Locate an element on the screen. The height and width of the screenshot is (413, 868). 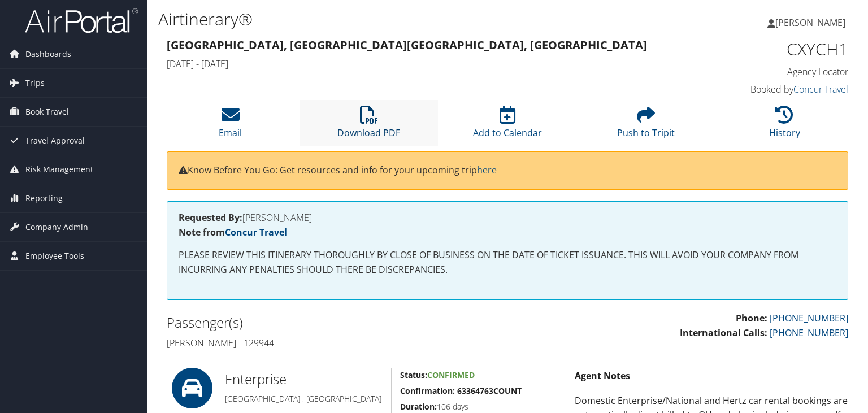
h1: Airtinerary® is located at coordinates (391, 19).